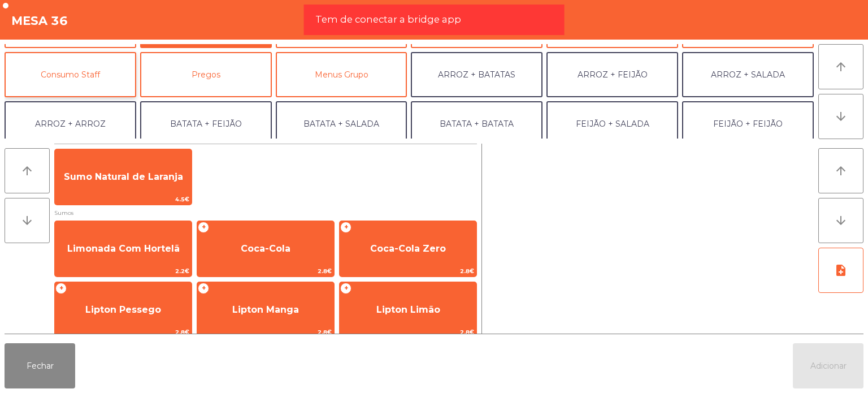 Image resolution: width=868 pixels, height=393 pixels. What do you see at coordinates (266, 213) in the screenshot?
I see `span: Sumos` at bounding box center [266, 213].